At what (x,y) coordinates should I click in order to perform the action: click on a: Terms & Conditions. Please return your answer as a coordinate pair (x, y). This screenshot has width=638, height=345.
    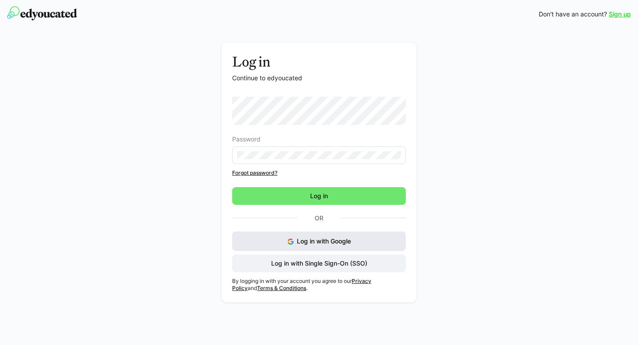
    Looking at the image, I should click on (282, 288).